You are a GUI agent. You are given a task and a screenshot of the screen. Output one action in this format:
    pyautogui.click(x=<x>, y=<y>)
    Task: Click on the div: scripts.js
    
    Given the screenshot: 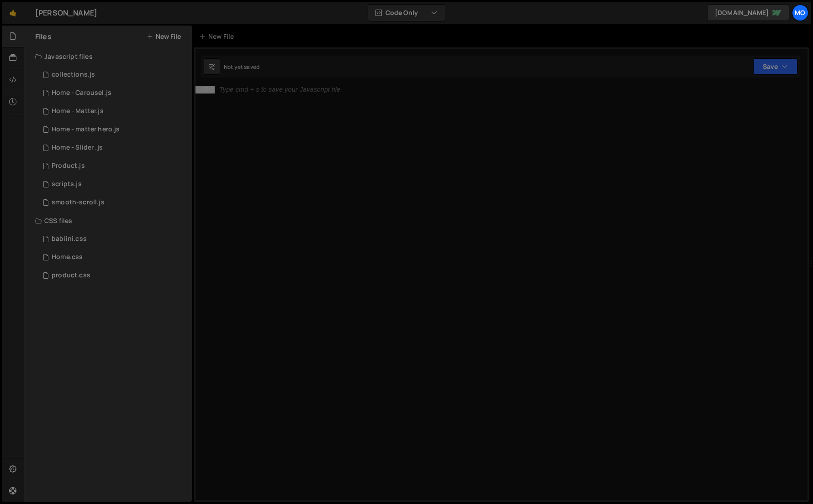 What is the action you would take?
    pyautogui.click(x=67, y=184)
    